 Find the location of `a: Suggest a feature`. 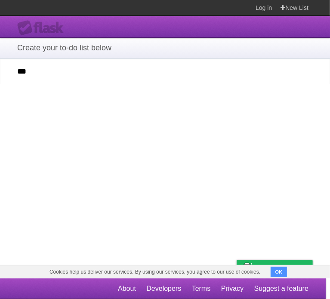

a: Suggest a feature is located at coordinates (282, 289).